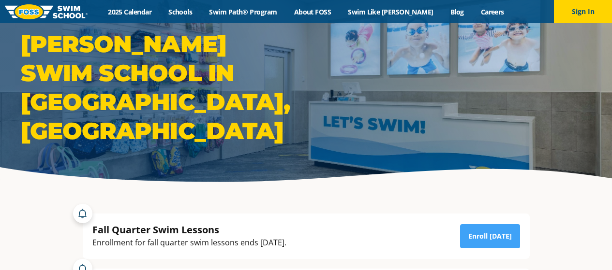 This screenshot has height=270, width=612. I want to click on img: FOSS Swim School Logo, so click(46, 12).